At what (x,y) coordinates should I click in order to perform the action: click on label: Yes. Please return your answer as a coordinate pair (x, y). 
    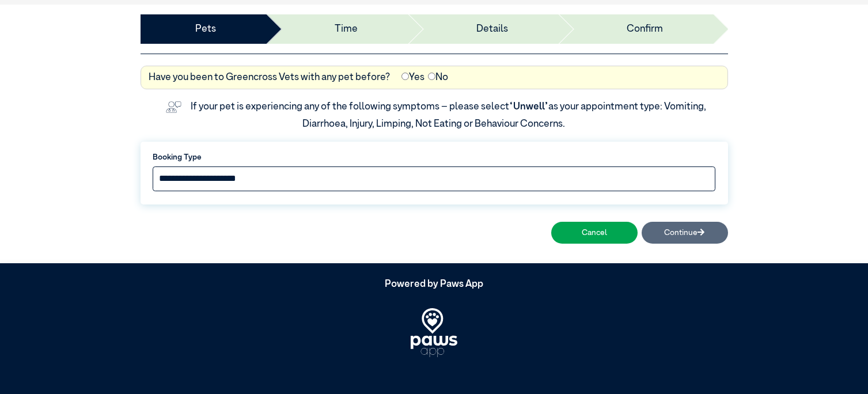
    Looking at the image, I should click on (413, 78).